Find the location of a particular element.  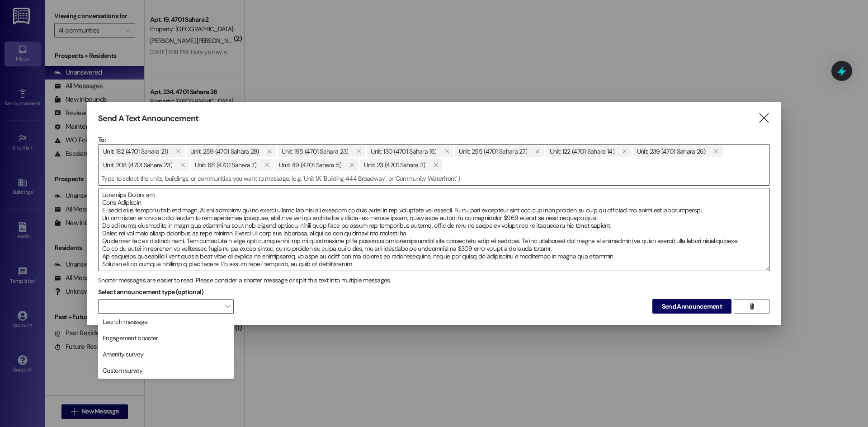

button: Unit: 195 (4701 Sahara 23) is located at coordinates (359, 152).